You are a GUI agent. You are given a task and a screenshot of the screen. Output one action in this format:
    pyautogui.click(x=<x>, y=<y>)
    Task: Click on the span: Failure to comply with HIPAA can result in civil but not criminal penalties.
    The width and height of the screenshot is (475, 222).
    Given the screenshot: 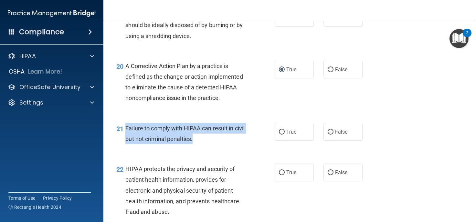 What is the action you would take?
    pyautogui.click(x=185, y=134)
    